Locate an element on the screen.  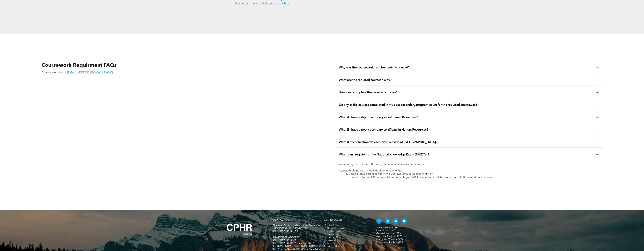
span: Do any of the courses completed in my post-secondary program count for the required coursework? is located at coordinates (466, 105).